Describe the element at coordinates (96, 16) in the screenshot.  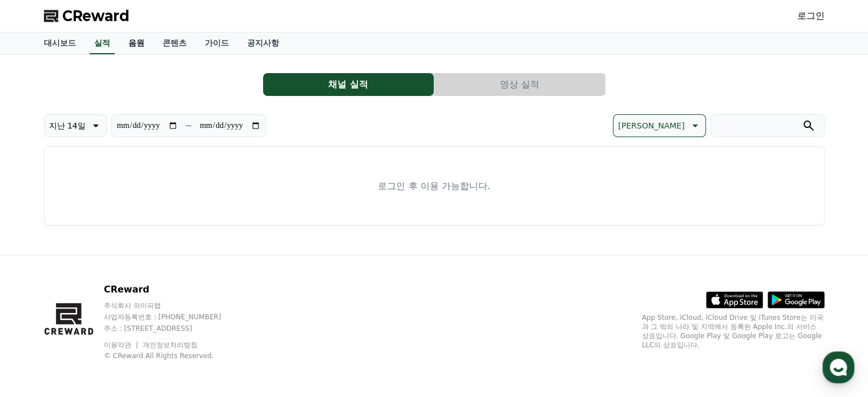
I see `span: CReward` at that location.